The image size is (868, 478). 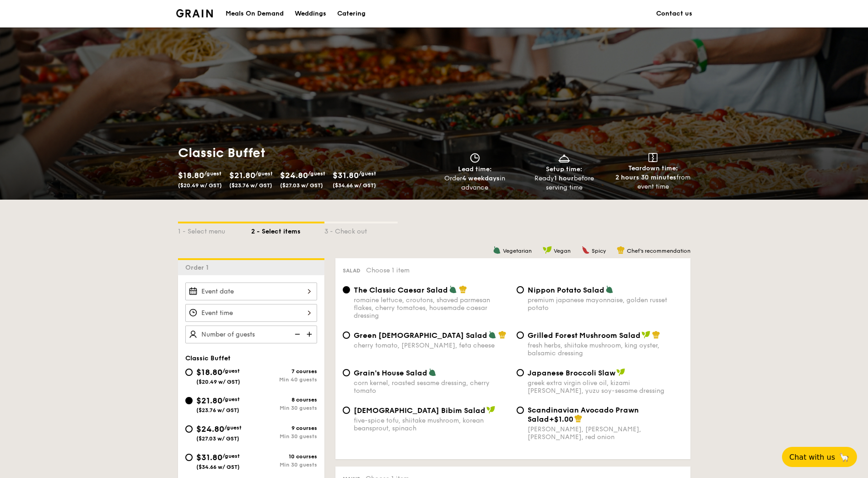 I want to click on div: Ready before serving time, so click(x=563, y=183).